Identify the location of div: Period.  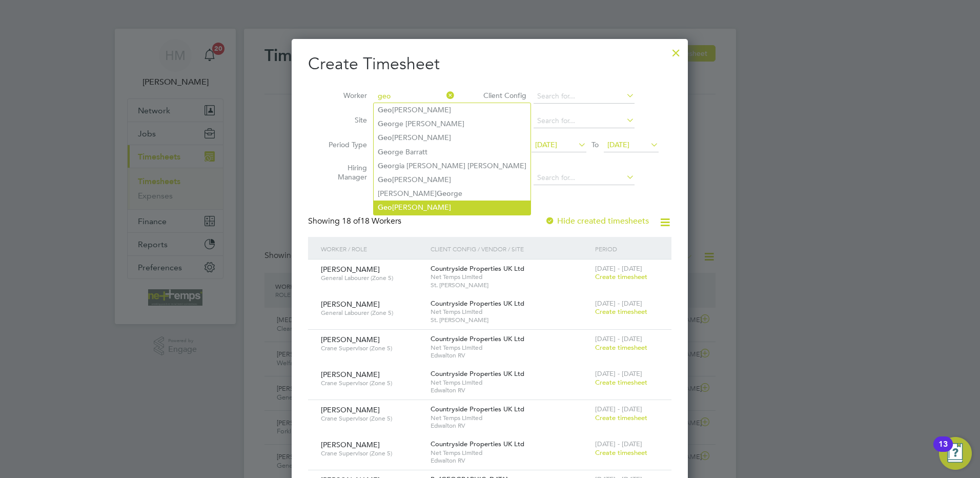
(627, 249).